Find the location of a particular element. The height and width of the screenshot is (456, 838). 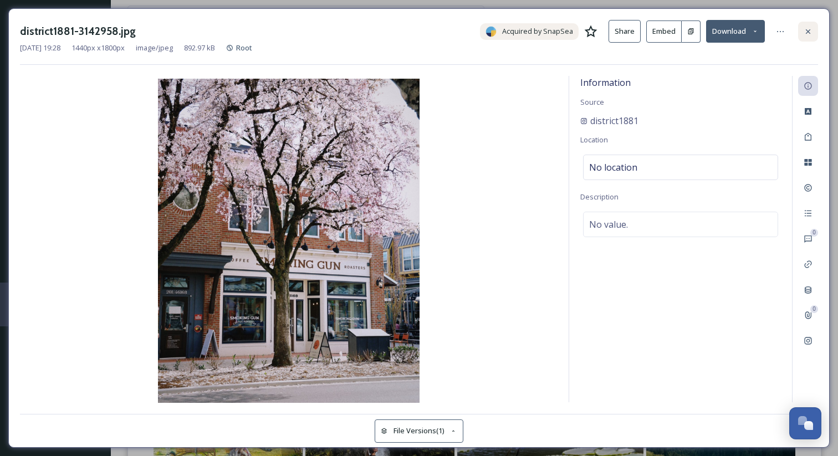

button: Download is located at coordinates (735, 31).